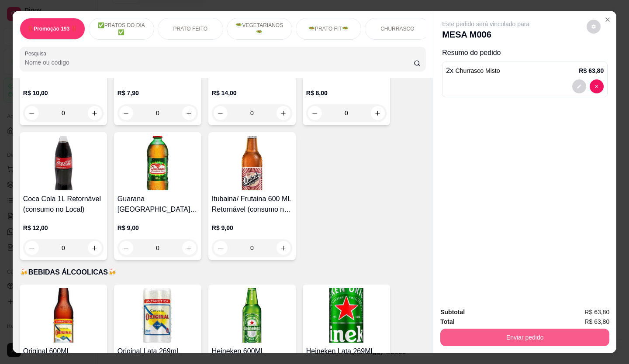  What do you see at coordinates (347, 352) in the screenshot?
I see `h4: Heineken Lata 269ML` at bounding box center [347, 352].